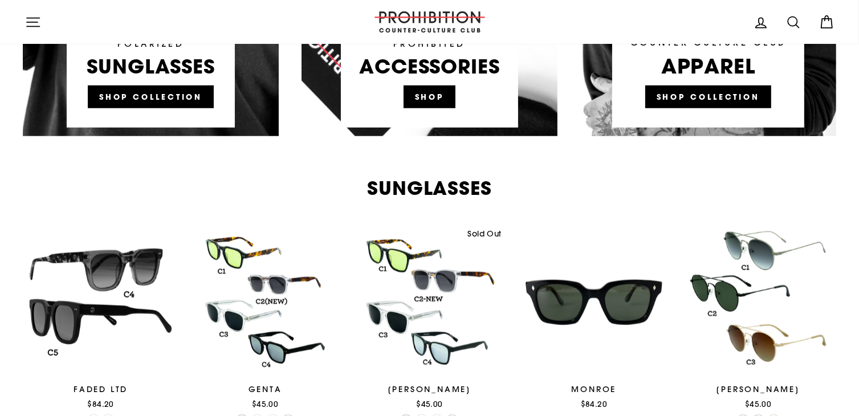 The width and height of the screenshot is (859, 416). Describe the element at coordinates (594, 320) in the screenshot. I see `a: MONROE$84.20` at that location.